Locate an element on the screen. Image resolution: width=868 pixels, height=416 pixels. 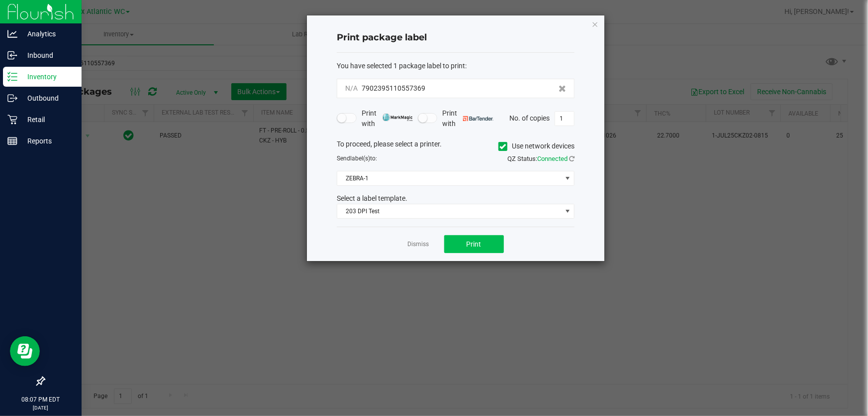
span: 7902395110557369 is located at coordinates (394, 88).